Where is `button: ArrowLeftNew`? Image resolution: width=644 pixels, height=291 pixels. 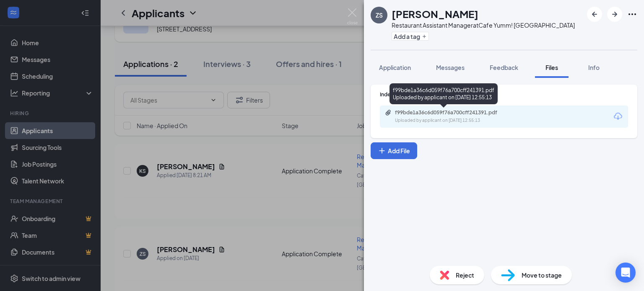 button: ArrowLeftNew is located at coordinates (595, 14).